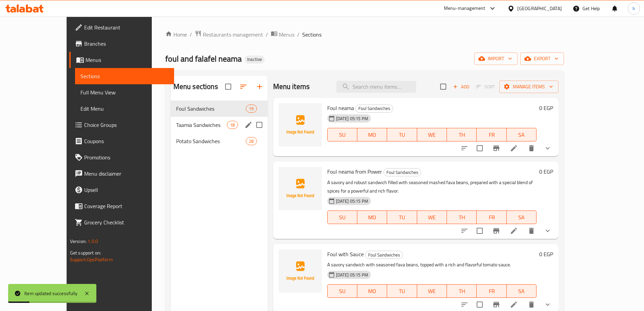  I want to click on a: Coupons, so click(122, 141).